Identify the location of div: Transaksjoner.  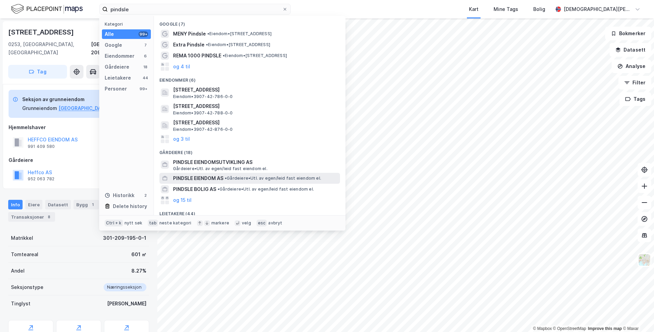
(31, 217).